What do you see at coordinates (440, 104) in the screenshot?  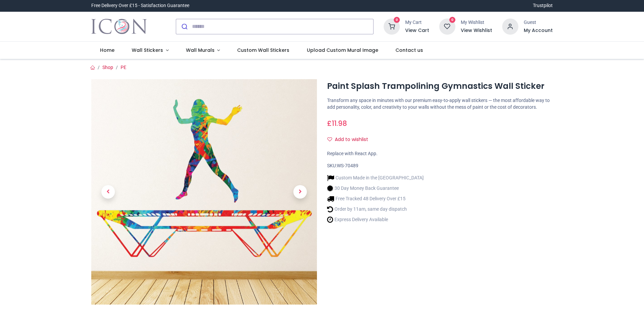 I see `p: Transform any space in minutes with our premium easy-to-apply wall stickers — the most affordable...` at bounding box center [440, 104].